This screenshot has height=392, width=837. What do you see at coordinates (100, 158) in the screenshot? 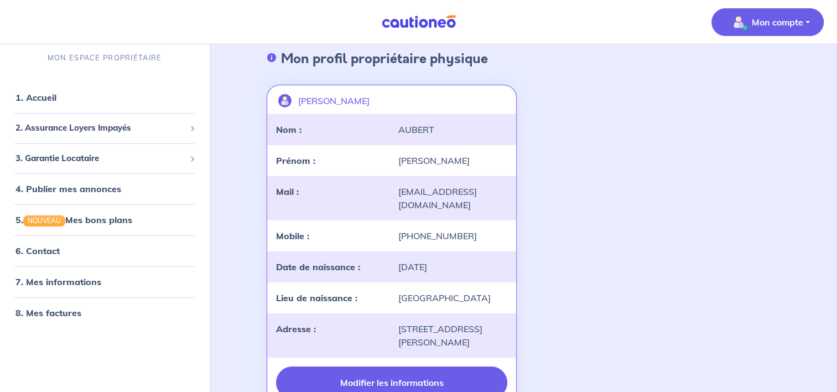
I see `span: 3. Garantie Locataire` at bounding box center [100, 158].